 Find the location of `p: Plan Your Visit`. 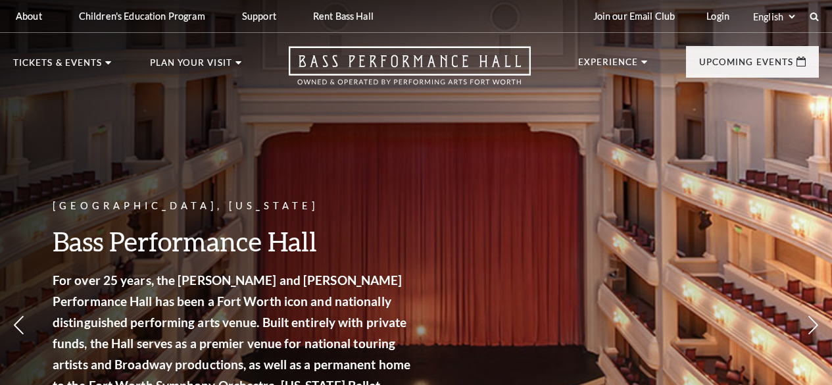

p: Plan Your Visit is located at coordinates (191, 66).